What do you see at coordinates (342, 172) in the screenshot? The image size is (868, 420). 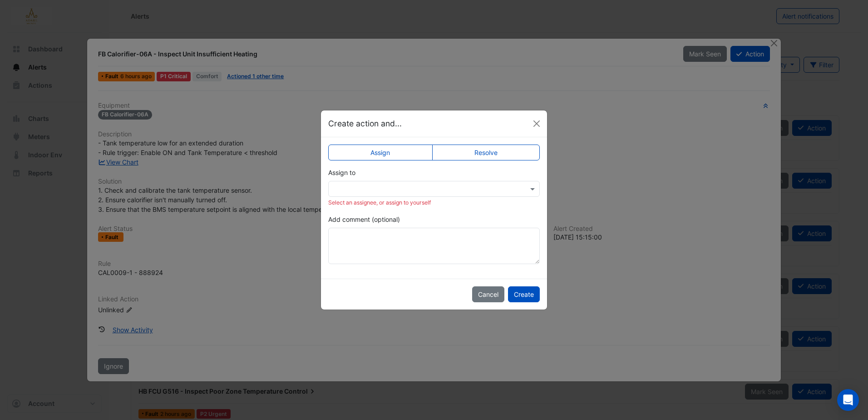 I see `label: Assign to` at bounding box center [342, 172].